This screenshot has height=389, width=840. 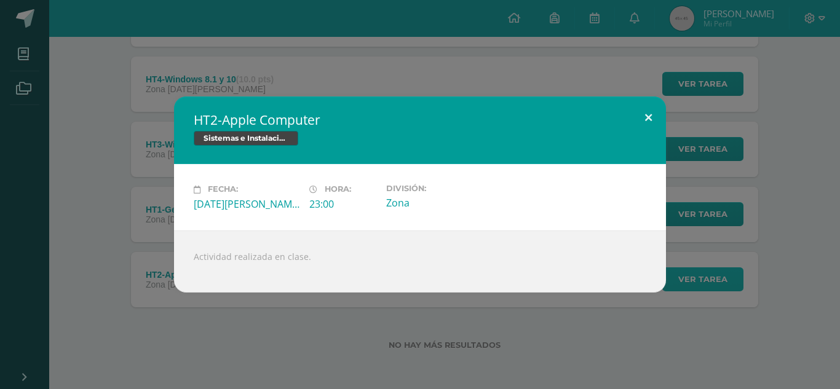 I want to click on span: Hora:, so click(x=338, y=189).